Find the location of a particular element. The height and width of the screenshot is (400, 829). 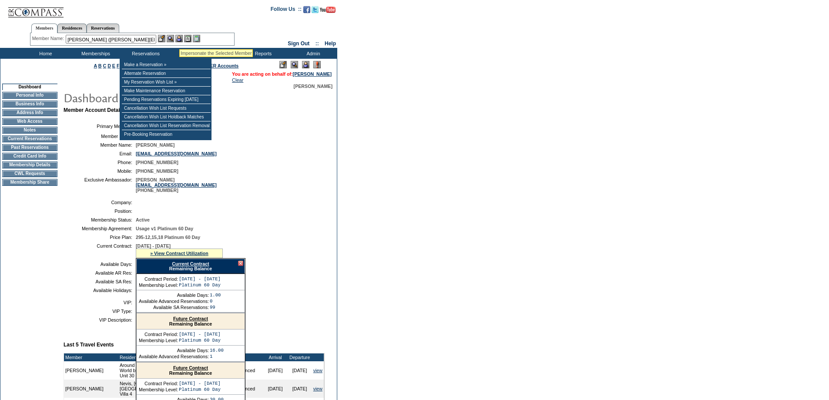

a: A is located at coordinates (95, 66).